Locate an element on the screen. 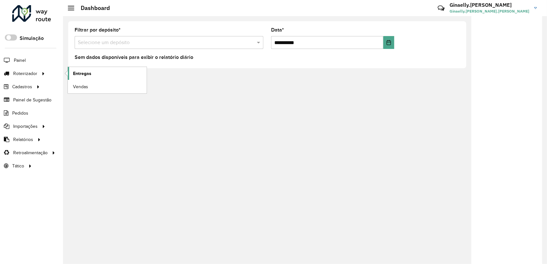  h2: Dashboard is located at coordinates (92, 8).